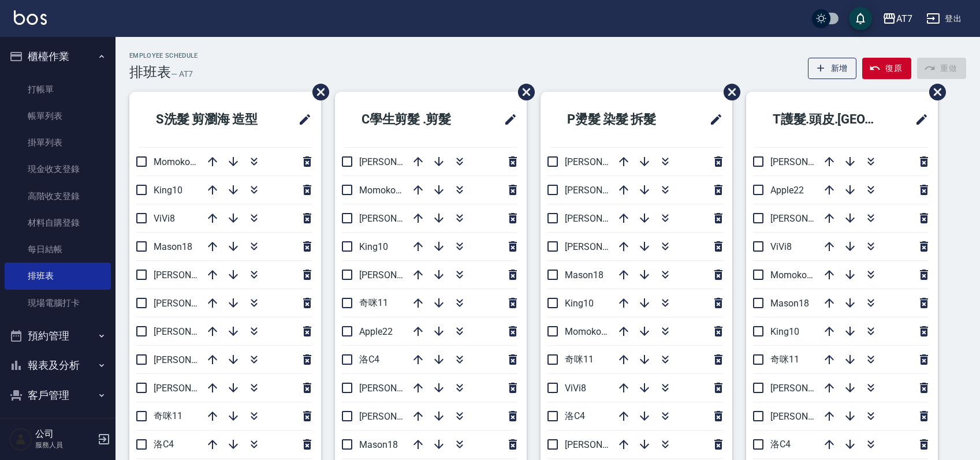 This screenshot has height=460, width=980. What do you see at coordinates (211, 120) in the screenshot?
I see `h2: S洗髮 剪瀏海 造型` at bounding box center [211, 120].